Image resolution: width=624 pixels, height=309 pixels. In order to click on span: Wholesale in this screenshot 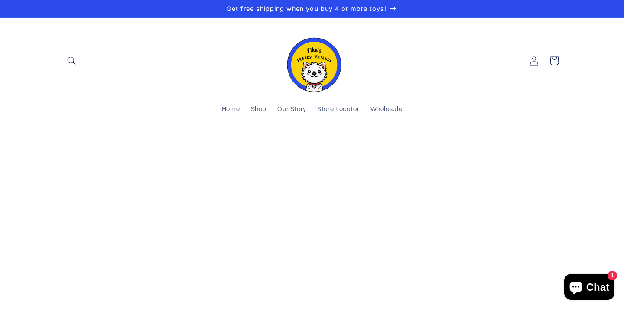, I will do `click(387, 109)`.